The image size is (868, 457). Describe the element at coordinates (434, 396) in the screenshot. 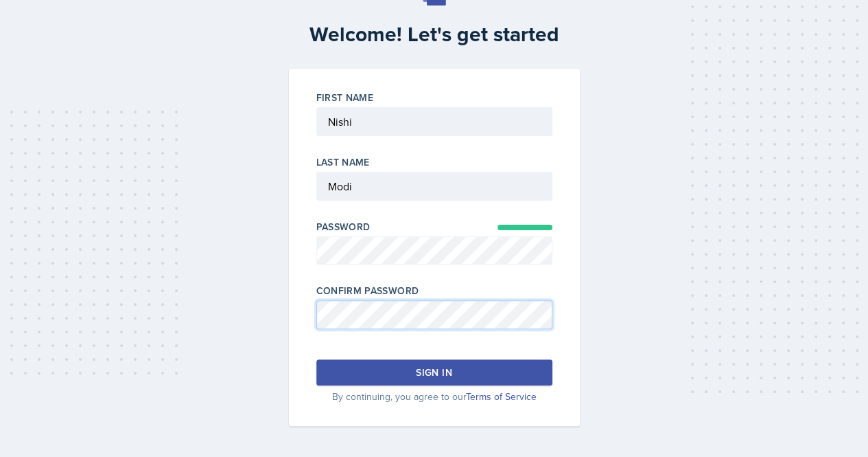

I see `p: By continuing, you agree to our` at that location.